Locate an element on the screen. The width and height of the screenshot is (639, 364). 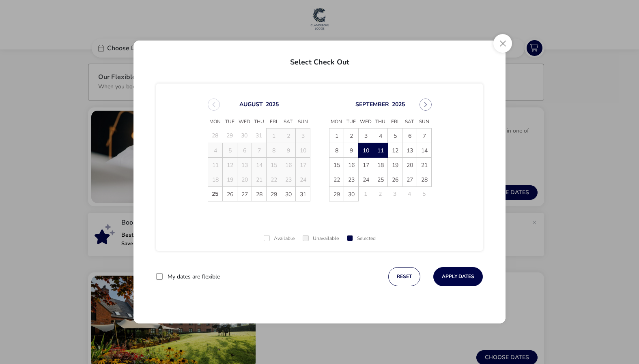
td: 31 is located at coordinates (259, 136).